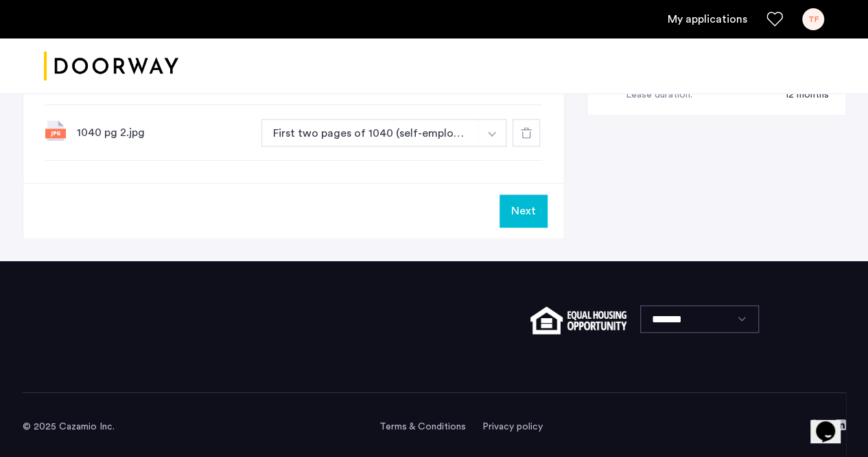 The width and height of the screenshot is (868, 457). I want to click on a: Cazamio logo, so click(111, 66).